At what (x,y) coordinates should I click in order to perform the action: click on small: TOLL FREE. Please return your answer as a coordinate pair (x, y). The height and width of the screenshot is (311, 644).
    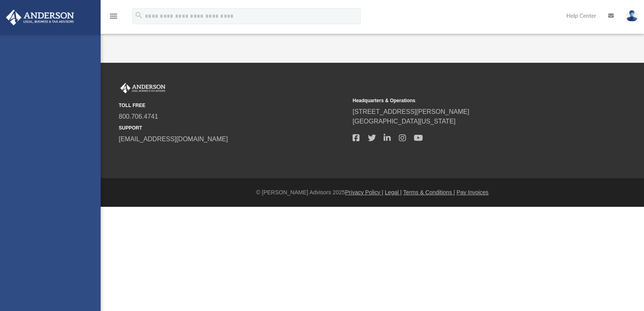
    Looking at the image, I should click on (233, 105).